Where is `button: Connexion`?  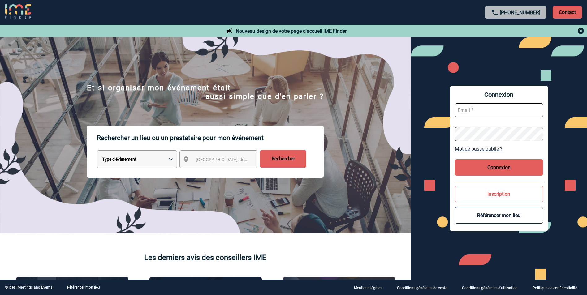 button: Connexion is located at coordinates (499, 167).